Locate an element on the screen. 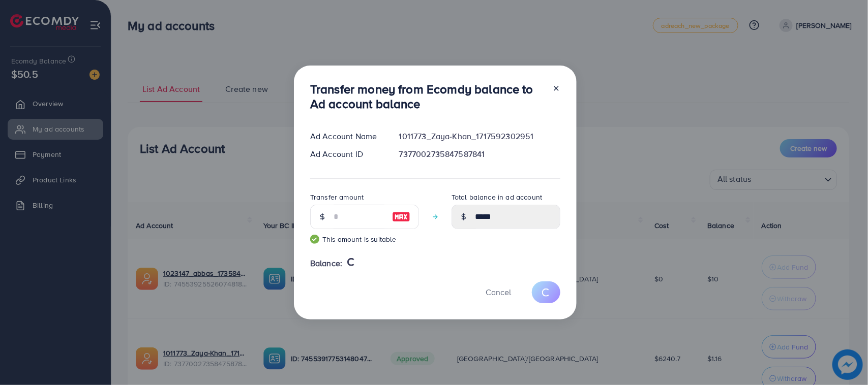 The width and height of the screenshot is (868, 385). div: Ad Account ID is located at coordinates (346, 154).